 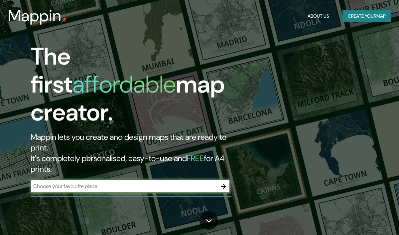 What do you see at coordinates (130, 153) in the screenshot?
I see `h2: Mappin lets you create and design maps that are ready to print. It's completely personalised, eas...` at bounding box center [130, 153].